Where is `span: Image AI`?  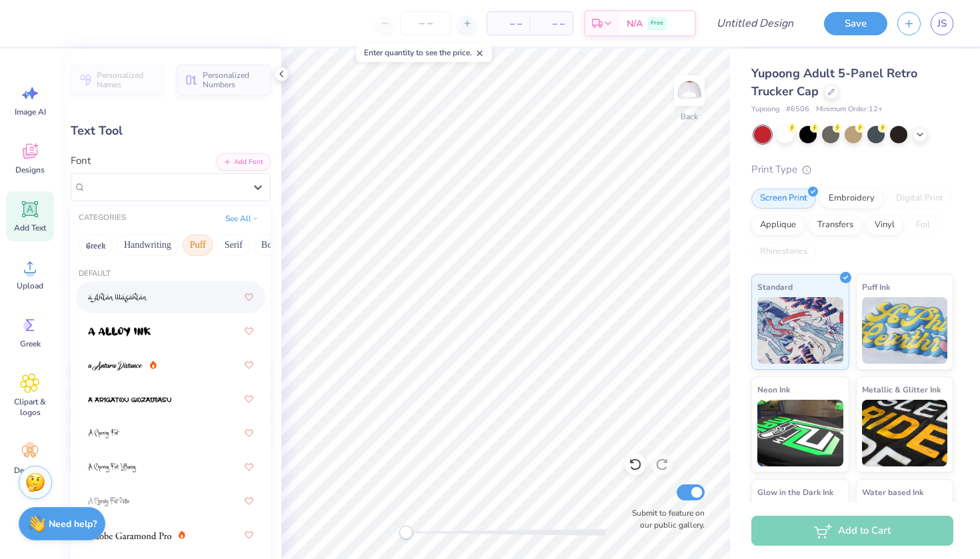 span: Image AI is located at coordinates (30, 112).